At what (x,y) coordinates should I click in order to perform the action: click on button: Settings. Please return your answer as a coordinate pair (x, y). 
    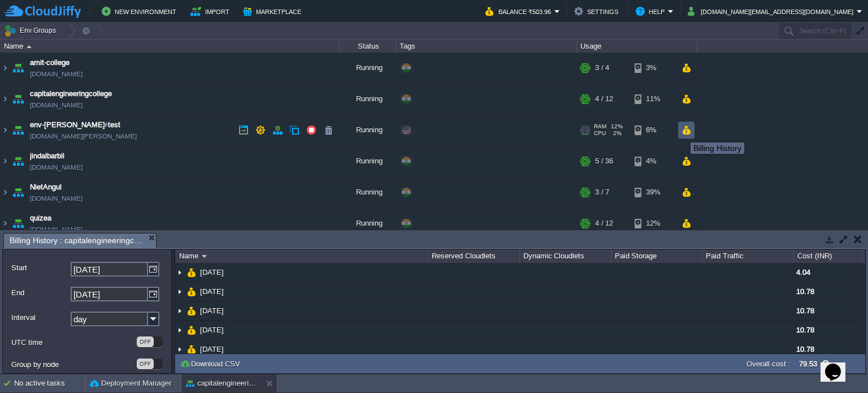
    Looking at the image, I should click on (598, 11).